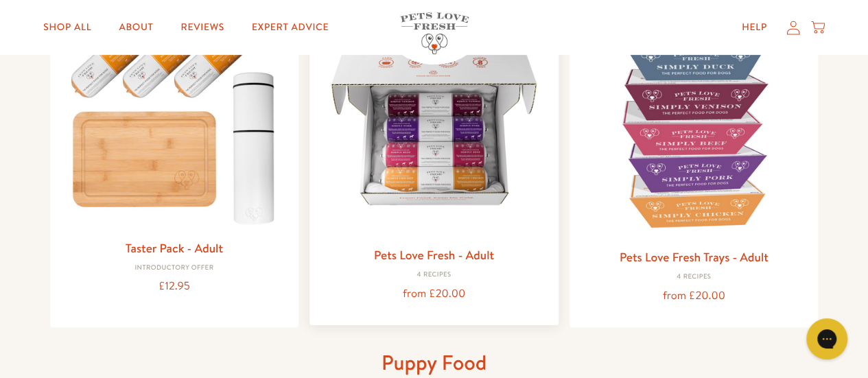  I want to click on a: Help, so click(754, 27).